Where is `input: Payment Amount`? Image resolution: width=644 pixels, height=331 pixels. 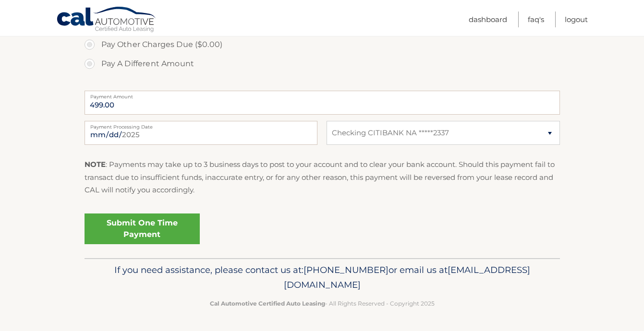 input: Payment Amount is located at coordinates (322, 103).